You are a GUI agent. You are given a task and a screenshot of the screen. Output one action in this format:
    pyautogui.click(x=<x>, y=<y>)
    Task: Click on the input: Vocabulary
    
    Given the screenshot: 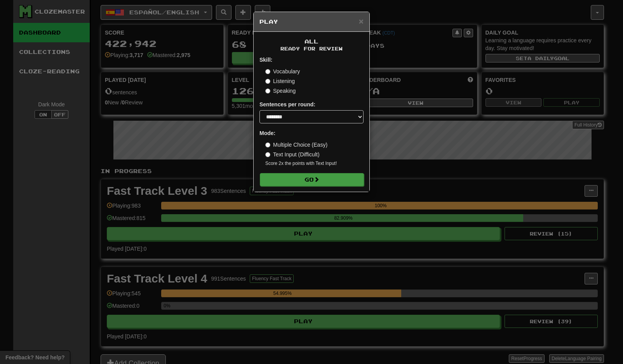 What is the action you would take?
    pyautogui.click(x=268, y=71)
    